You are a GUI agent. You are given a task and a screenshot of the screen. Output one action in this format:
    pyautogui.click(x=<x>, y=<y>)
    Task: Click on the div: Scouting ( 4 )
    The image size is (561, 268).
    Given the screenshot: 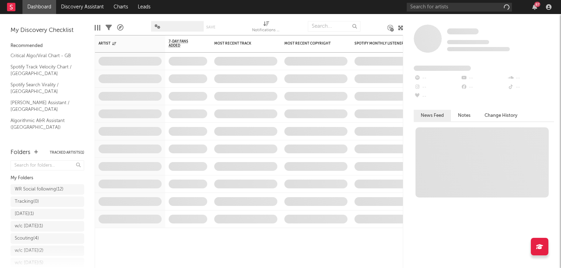 What is the action you would take?
    pyautogui.click(x=27, y=238)
    